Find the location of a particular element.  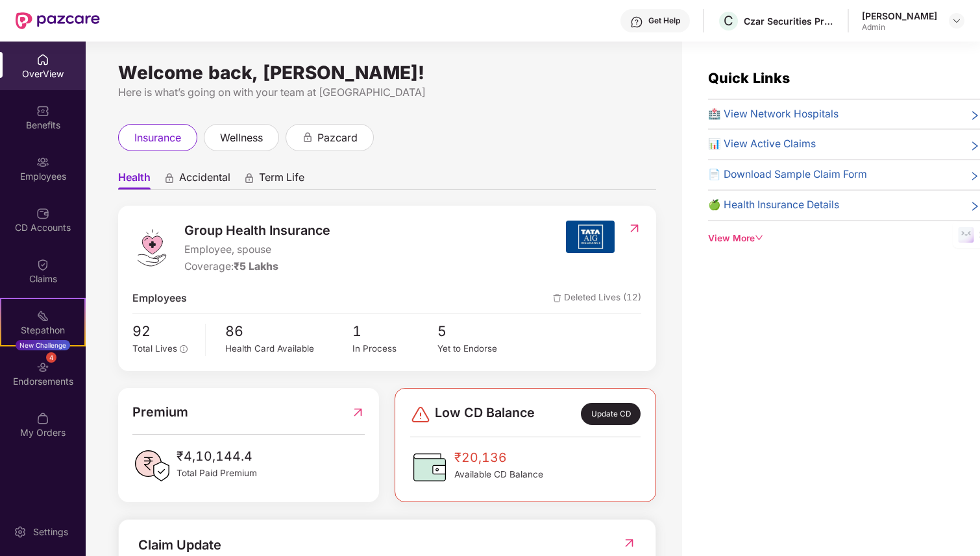

span: 🏥 View Network Hospitals is located at coordinates (773, 114).